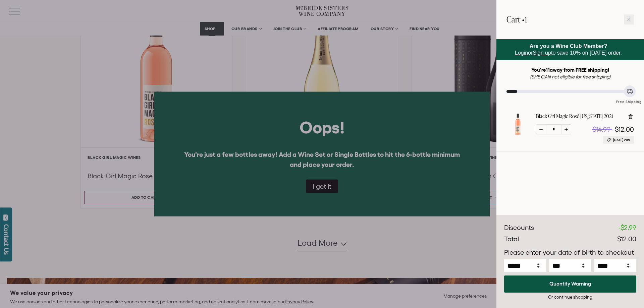 This screenshot has height=308, width=644. I want to click on a: Sign up, so click(542, 53).